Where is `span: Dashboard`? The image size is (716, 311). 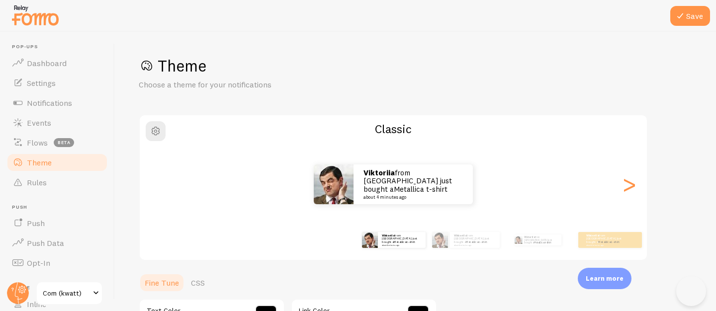 span: Dashboard is located at coordinates (47, 63).